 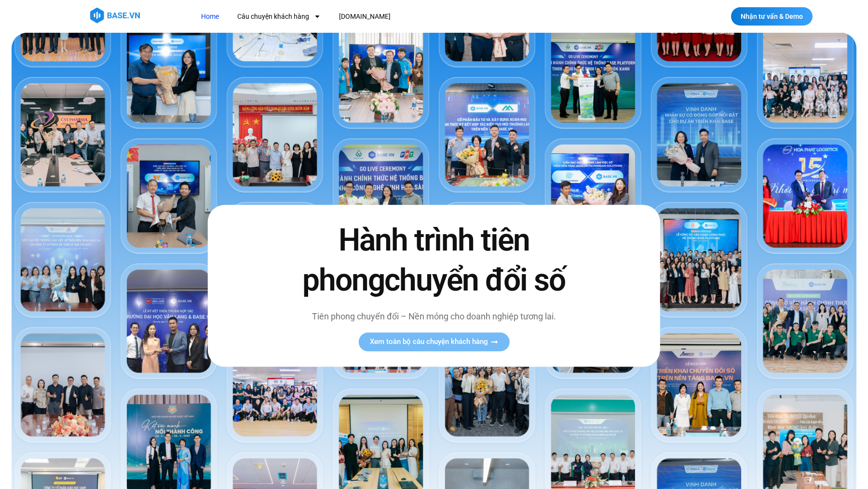 What do you see at coordinates (210, 17) in the screenshot?
I see `a: Home` at bounding box center [210, 17].